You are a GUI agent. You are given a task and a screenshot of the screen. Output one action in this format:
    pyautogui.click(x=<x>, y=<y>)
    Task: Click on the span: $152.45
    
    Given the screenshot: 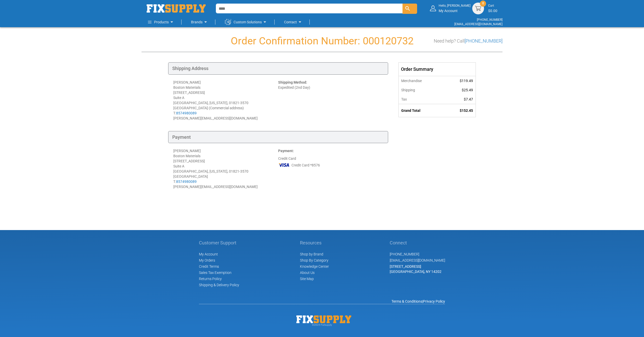 What is the action you would take?
    pyautogui.click(x=467, y=110)
    